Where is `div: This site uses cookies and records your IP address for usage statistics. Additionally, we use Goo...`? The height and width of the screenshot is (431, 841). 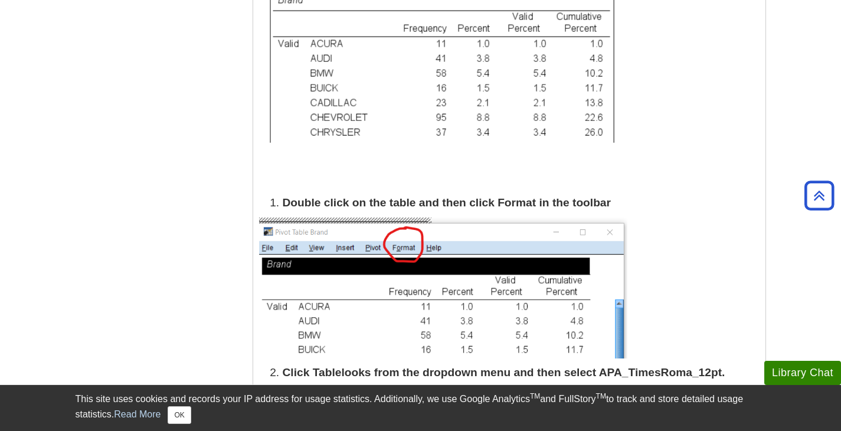 div: This site uses cookies and records your IP address for usage statistics. Additionally, we use Goo... is located at coordinates (421, 408).